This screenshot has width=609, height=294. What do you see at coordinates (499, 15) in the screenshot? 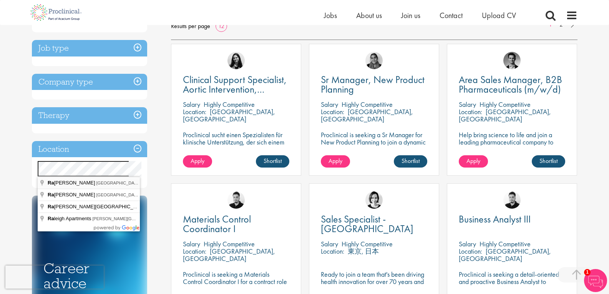
I see `a: Upload CV` at bounding box center [499, 15].